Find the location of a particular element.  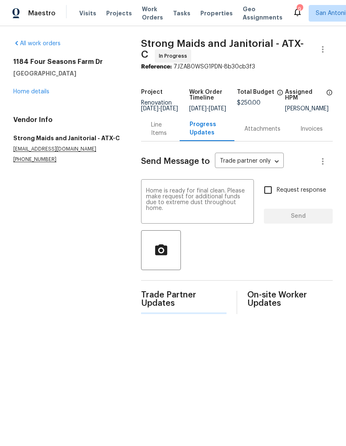

span: Work Orders is located at coordinates (152, 13).